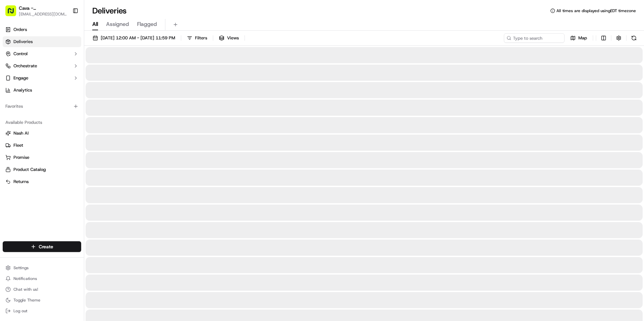  I want to click on button: Settings, so click(42, 268).